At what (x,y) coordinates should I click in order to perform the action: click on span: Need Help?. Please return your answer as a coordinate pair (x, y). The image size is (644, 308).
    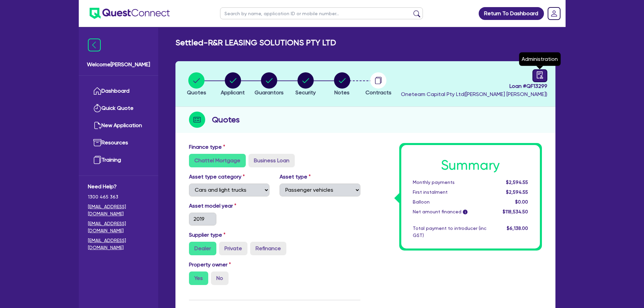
    Looking at the image, I should click on (118, 187).